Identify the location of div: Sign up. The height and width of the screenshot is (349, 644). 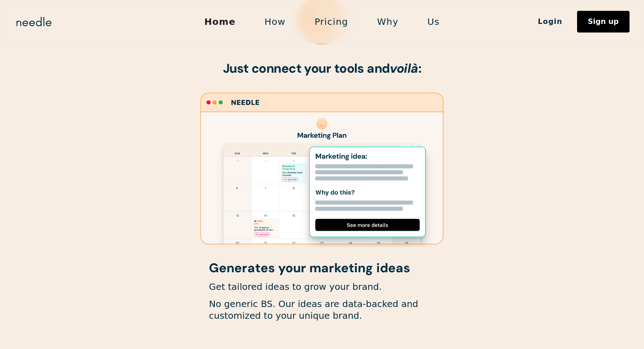
(603, 22).